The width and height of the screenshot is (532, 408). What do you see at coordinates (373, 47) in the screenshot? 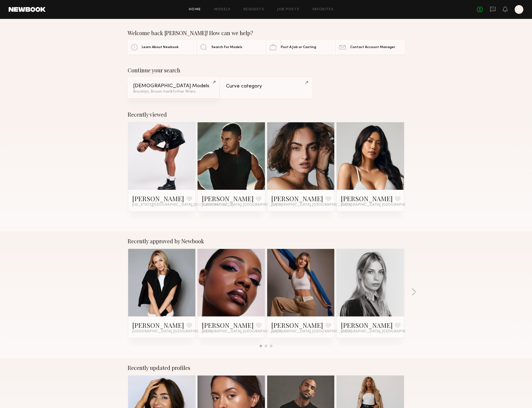
I see `span: Contact Account Manager` at bounding box center [373, 47].